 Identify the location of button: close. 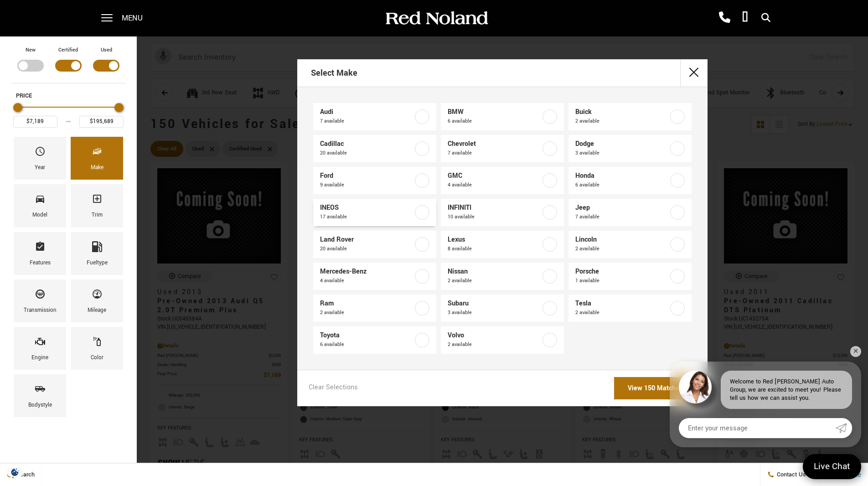
(694, 73).